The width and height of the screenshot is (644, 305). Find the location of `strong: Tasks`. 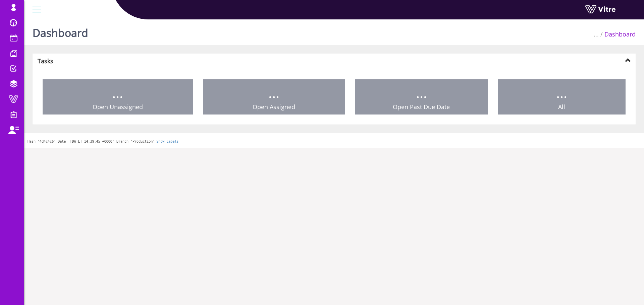

strong: Tasks is located at coordinates (45, 61).